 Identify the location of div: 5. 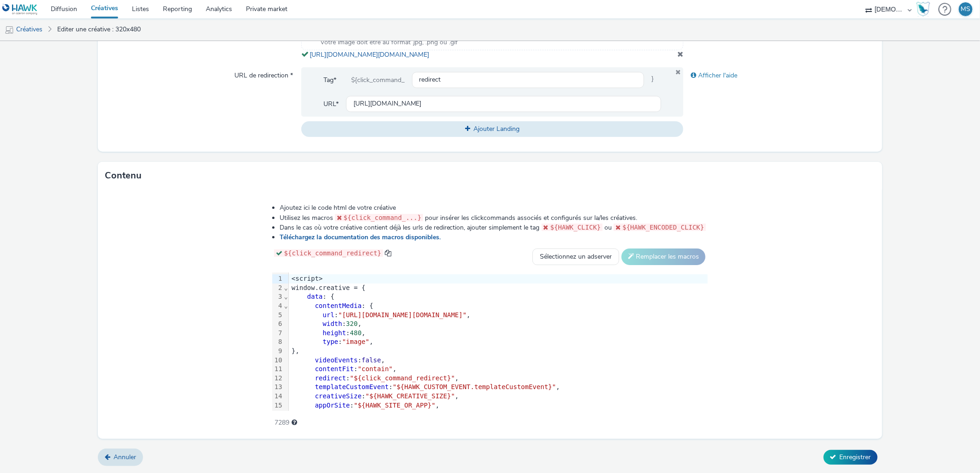
(277, 316).